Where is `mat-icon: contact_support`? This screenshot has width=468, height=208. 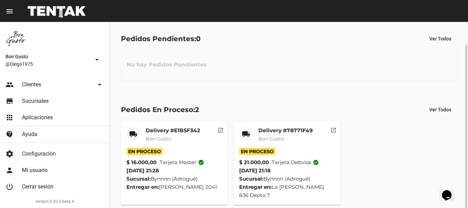 mat-icon: contact_support is located at coordinates (10, 134).